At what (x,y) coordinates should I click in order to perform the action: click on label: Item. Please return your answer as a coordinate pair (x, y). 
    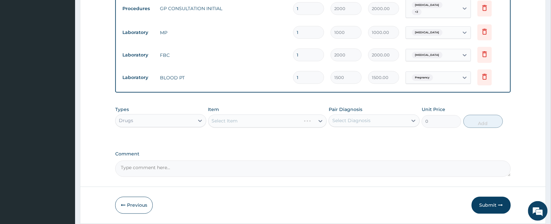
    Looking at the image, I should click on (214, 110).